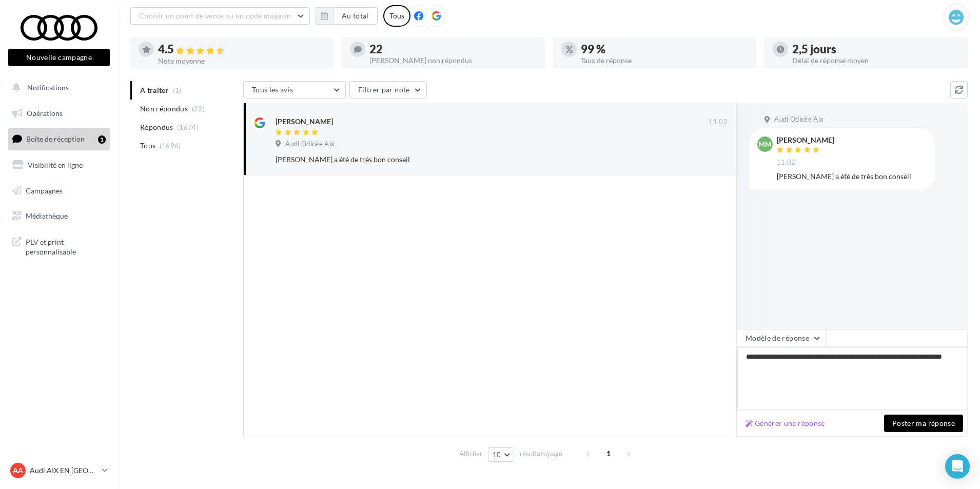 This screenshot has width=980, height=489. Describe the element at coordinates (164, 109) in the screenshot. I see `span: Non répondus` at that location.